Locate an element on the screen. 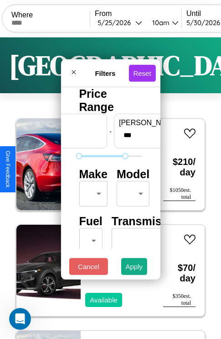  div: 5 / 25 / 2026 is located at coordinates (116, 22).